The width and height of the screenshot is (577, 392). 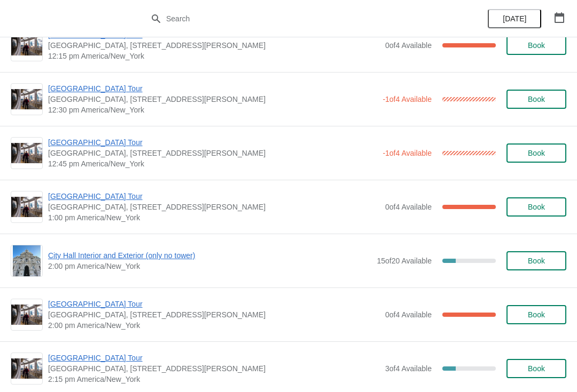 What do you see at coordinates (212, 110) in the screenshot?
I see `span: 12:30 pm America/New_York` at bounding box center [212, 110].